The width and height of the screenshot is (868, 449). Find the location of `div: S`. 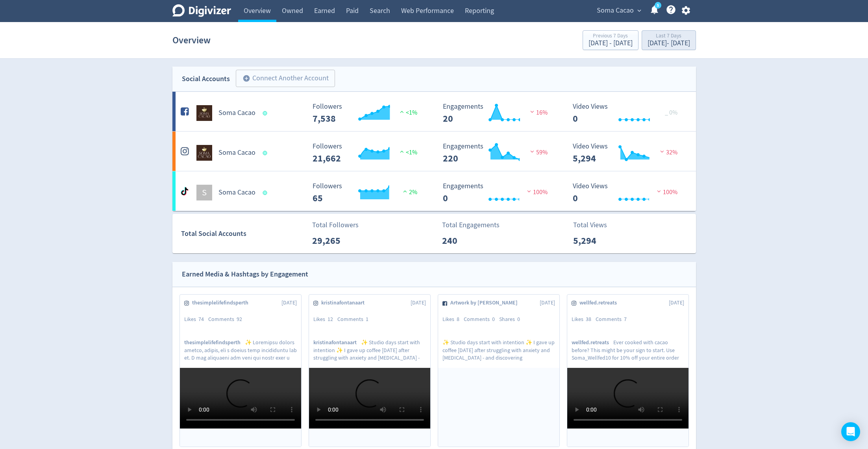

div: S is located at coordinates (204, 193).